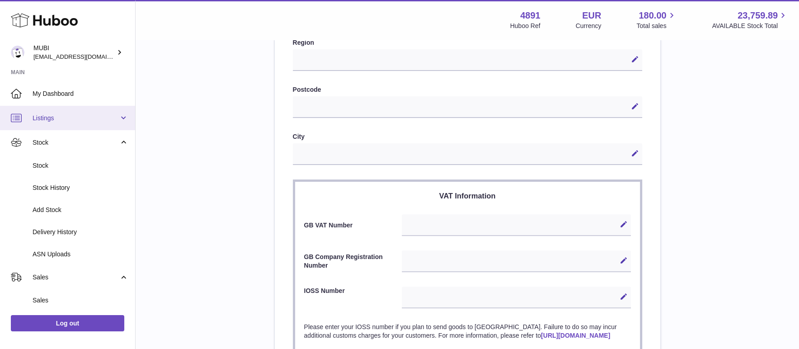  What do you see at coordinates (750, 20) in the screenshot?
I see `a: 23,759.89 AVAILABLE Stock Total` at bounding box center [750, 20].